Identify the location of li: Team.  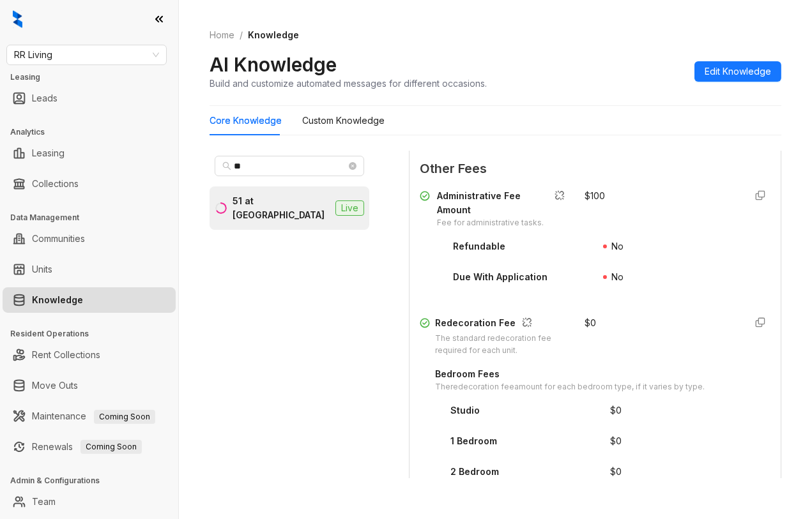
(89, 502).